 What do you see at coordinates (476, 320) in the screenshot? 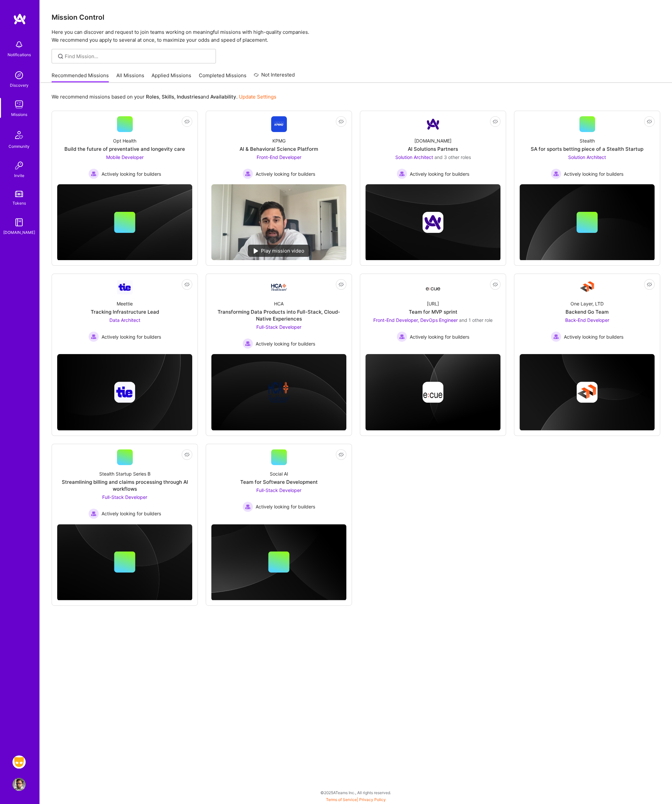
I see `span: and 1 other role` at bounding box center [476, 320].